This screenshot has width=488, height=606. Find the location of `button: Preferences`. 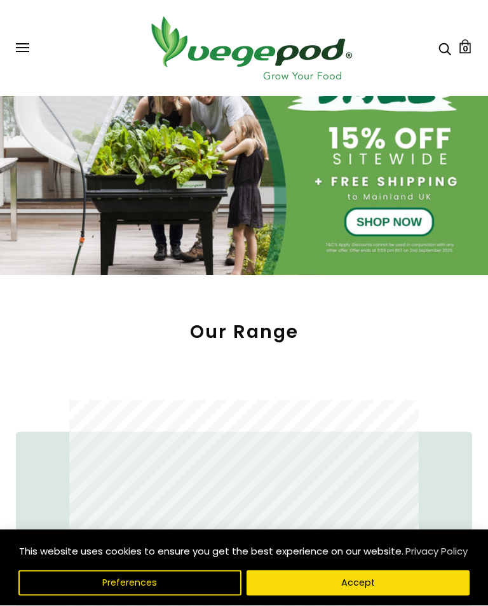

button: Preferences is located at coordinates (130, 583).